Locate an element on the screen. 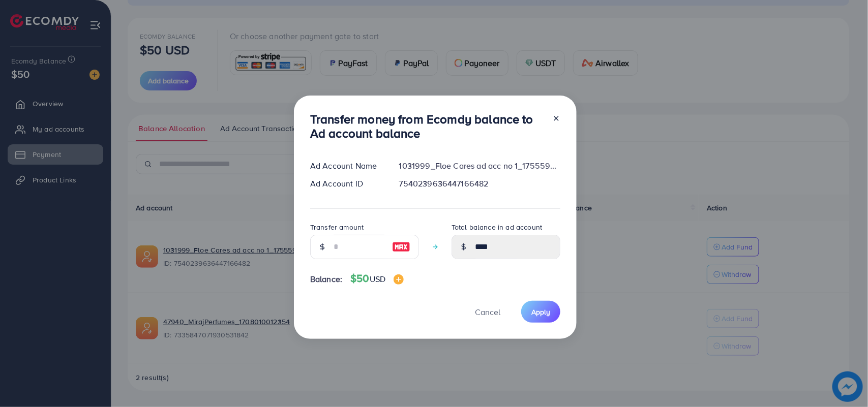 The width and height of the screenshot is (868, 407). span: Balance: is located at coordinates (326, 279).